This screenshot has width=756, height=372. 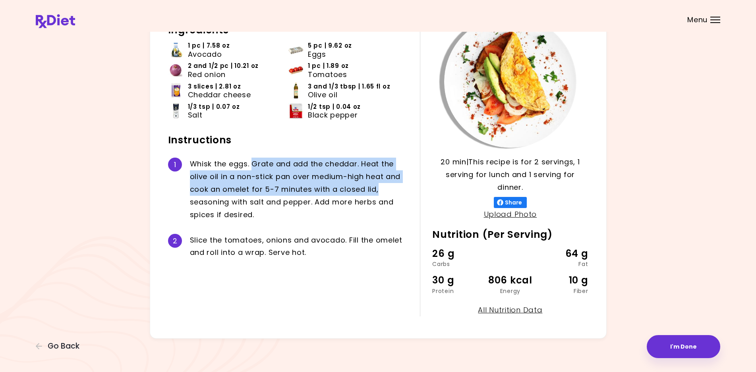 What do you see at coordinates (458, 291) in the screenshot?
I see `div: Protein` at bounding box center [458, 291].